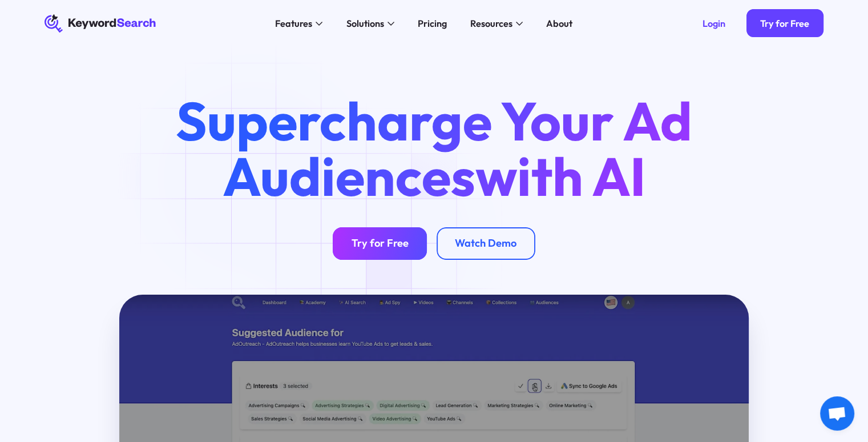 The height and width of the screenshot is (442, 868). I want to click on a: About, so click(558, 24).